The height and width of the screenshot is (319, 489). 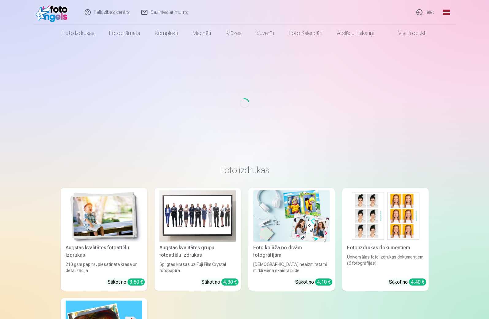 What do you see at coordinates (124, 33) in the screenshot?
I see `a: Fotogrāmata` at bounding box center [124, 33].